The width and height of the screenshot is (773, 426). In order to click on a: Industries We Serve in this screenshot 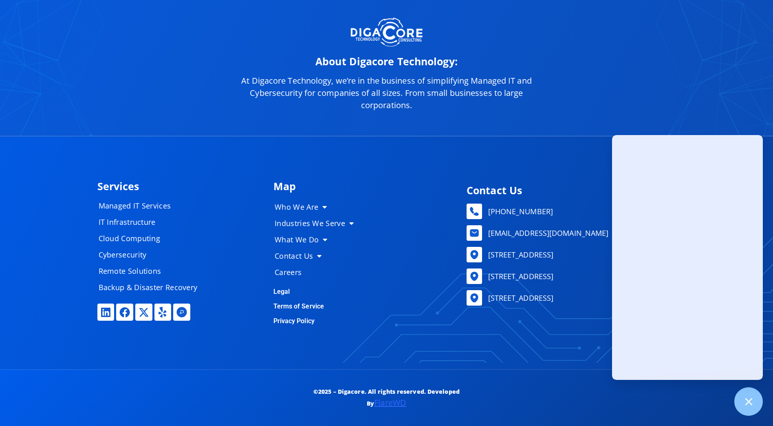, I will do `click(318, 223)`.